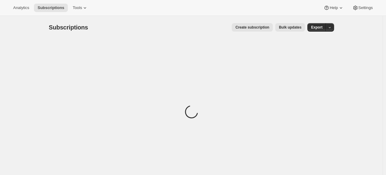 The height and width of the screenshot is (175, 386). What do you see at coordinates (290, 27) in the screenshot?
I see `button: Bulk updates` at bounding box center [290, 27].